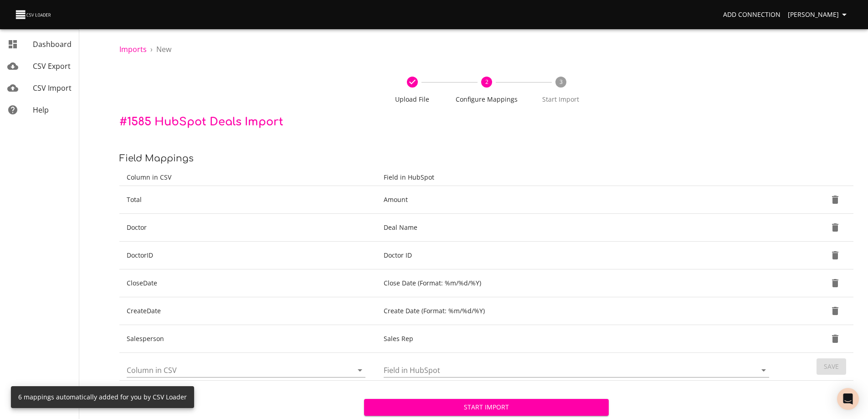 This screenshot has height=419, width=868. What do you see at coordinates (248, 339) in the screenshot?
I see `td: Salesperson` at bounding box center [248, 339].